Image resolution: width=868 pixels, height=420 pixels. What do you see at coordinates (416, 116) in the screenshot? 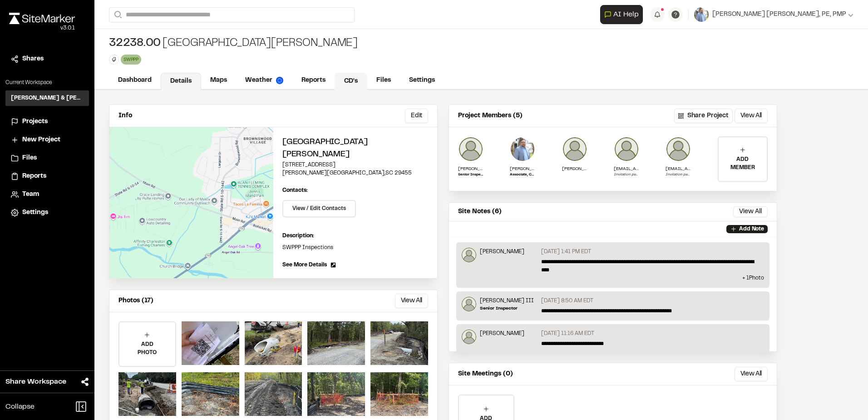
I see `button: Edit` at bounding box center [416, 116].